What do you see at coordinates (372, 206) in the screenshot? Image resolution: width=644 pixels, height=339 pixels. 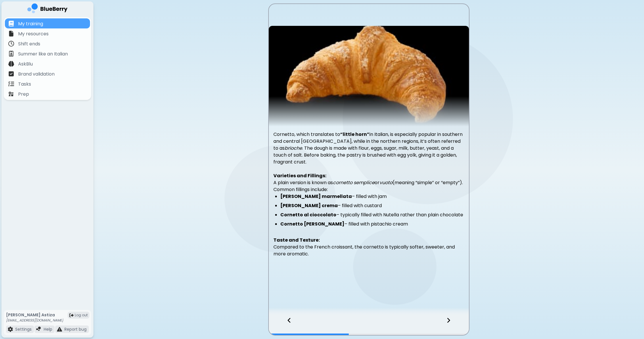 I see `p: – filled with custard` at bounding box center [372, 206].